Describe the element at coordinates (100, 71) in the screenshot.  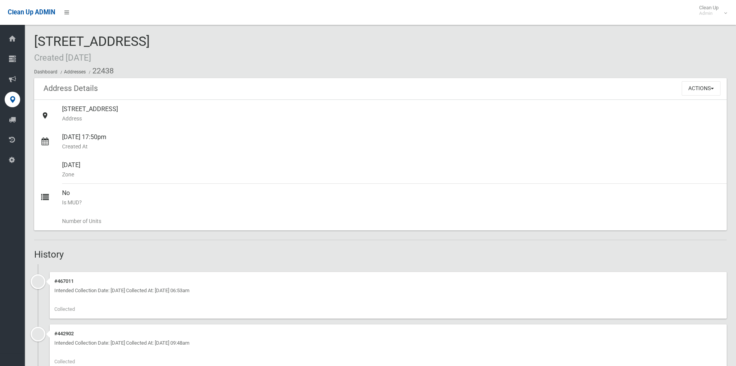
I see `li: 22438` at that location.